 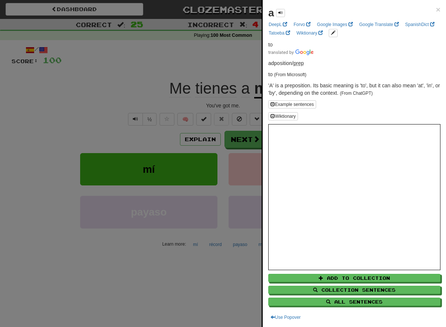 I want to click on abbr: AdpType: Preposition, so click(x=299, y=63).